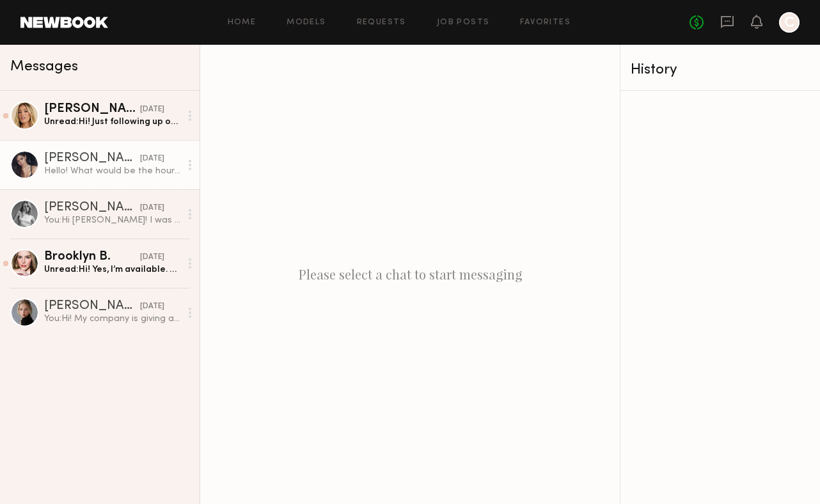 This screenshot has width=820, height=504. Describe the element at coordinates (463, 22) in the screenshot. I see `a: Job Posts` at that location.